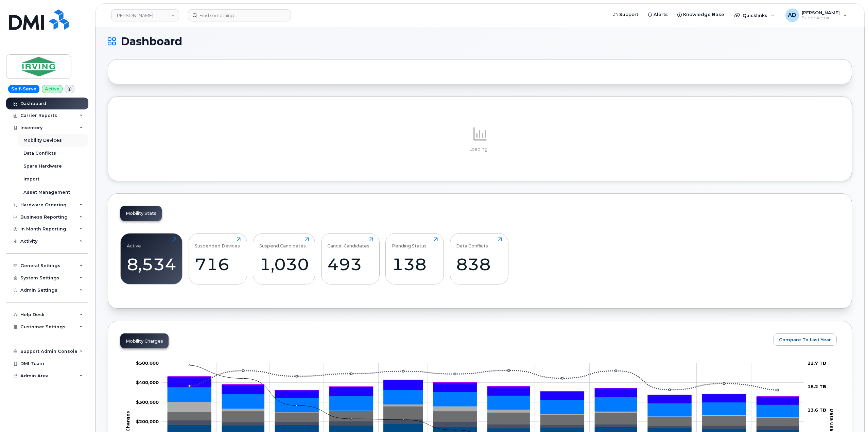 Image resolution: width=868 pixels, height=432 pixels. What do you see at coordinates (483, 390) in the screenshot?
I see `g: HST` at bounding box center [483, 390].